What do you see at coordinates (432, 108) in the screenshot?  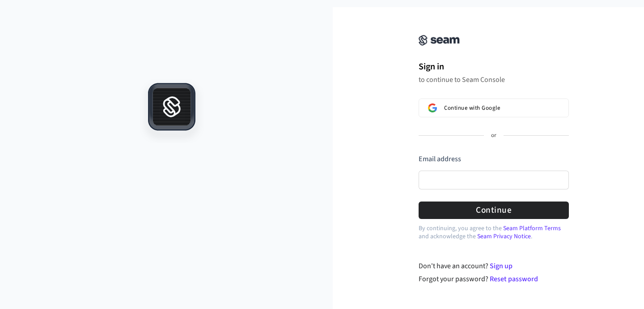 I see `img: Sign in with Google` at bounding box center [432, 108].